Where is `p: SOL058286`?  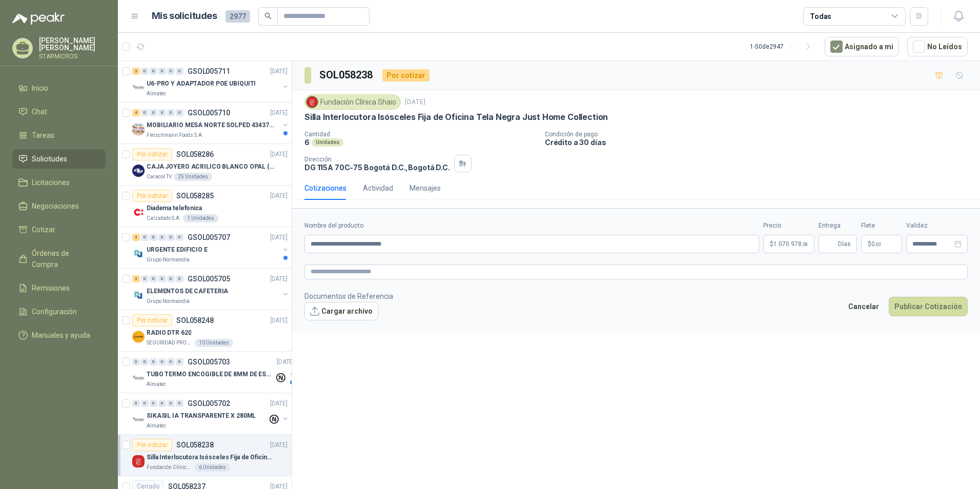 p: SOL058286 is located at coordinates (195, 154).